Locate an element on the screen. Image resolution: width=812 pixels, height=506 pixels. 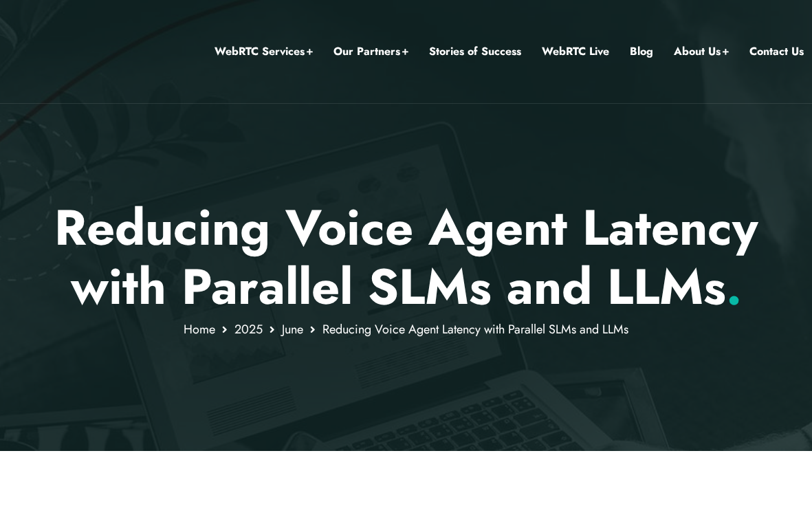
span: 2025 is located at coordinates (248, 329).